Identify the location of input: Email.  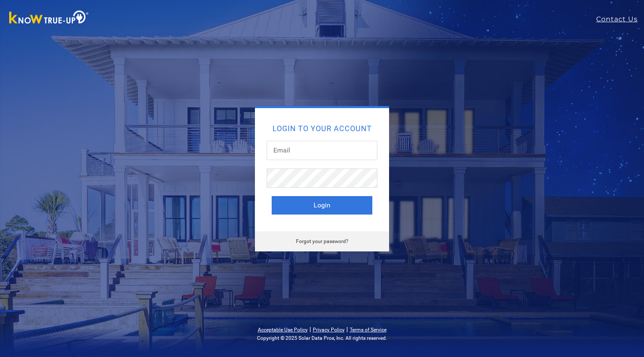
(322, 151).